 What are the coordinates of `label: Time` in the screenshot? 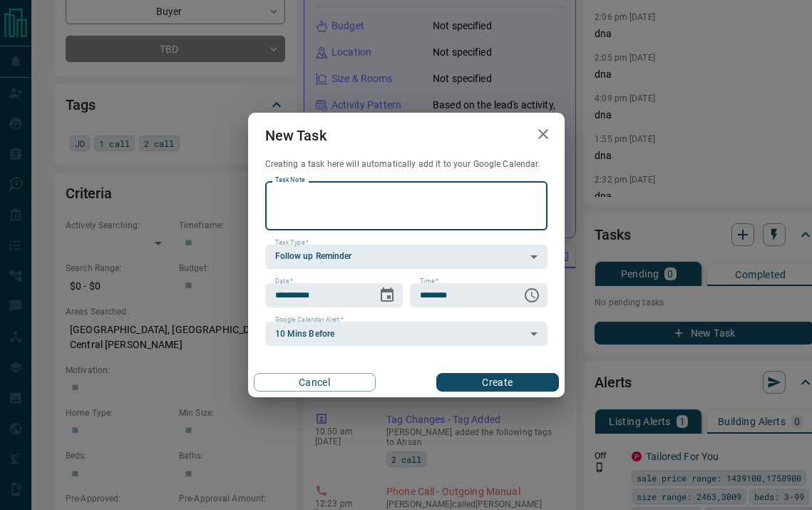 It's located at (429, 281).